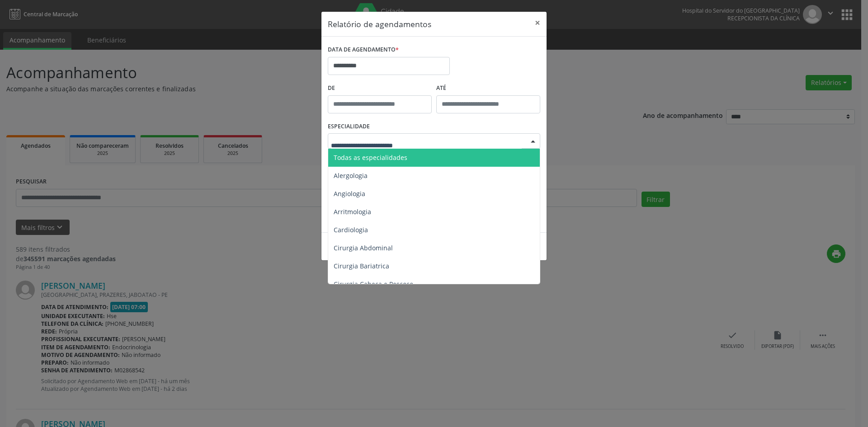 The height and width of the screenshot is (427, 868). Describe the element at coordinates (370, 158) in the screenshot. I see `span: Todas as especialidades` at that location.